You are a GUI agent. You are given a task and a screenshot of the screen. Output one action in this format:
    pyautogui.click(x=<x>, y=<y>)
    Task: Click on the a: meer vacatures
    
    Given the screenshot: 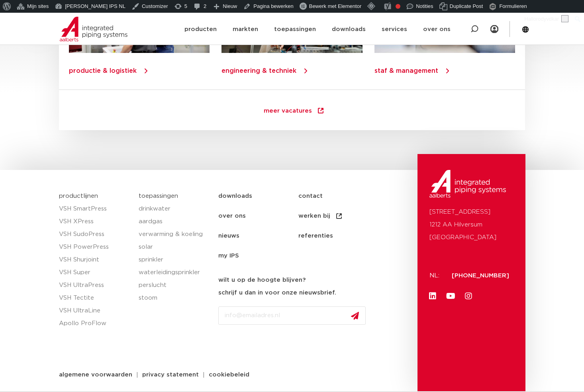 What is the action you would take?
    pyautogui.click(x=294, y=111)
    